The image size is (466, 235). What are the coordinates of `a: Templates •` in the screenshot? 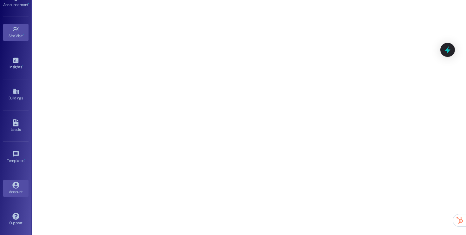 It's located at (16, 157).